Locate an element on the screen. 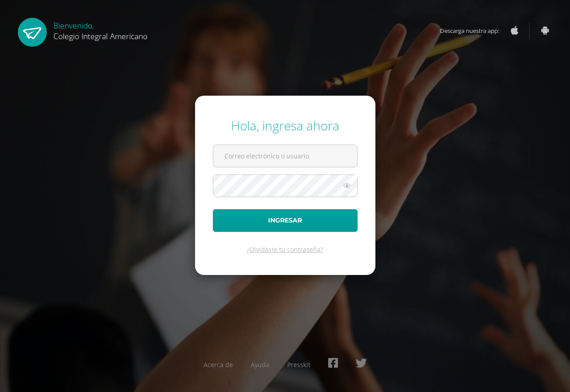  div: Hola, ingresa ahora is located at coordinates (285, 126).